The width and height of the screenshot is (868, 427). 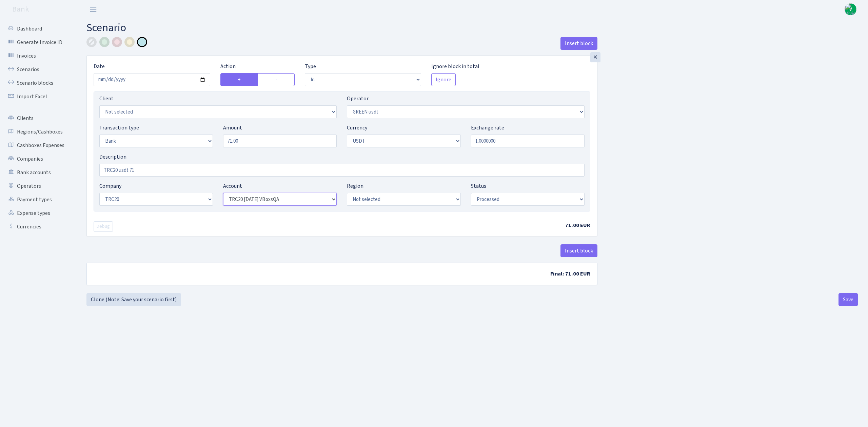 What do you see at coordinates (358, 98) in the screenshot?
I see `label: Operator` at bounding box center [358, 98].